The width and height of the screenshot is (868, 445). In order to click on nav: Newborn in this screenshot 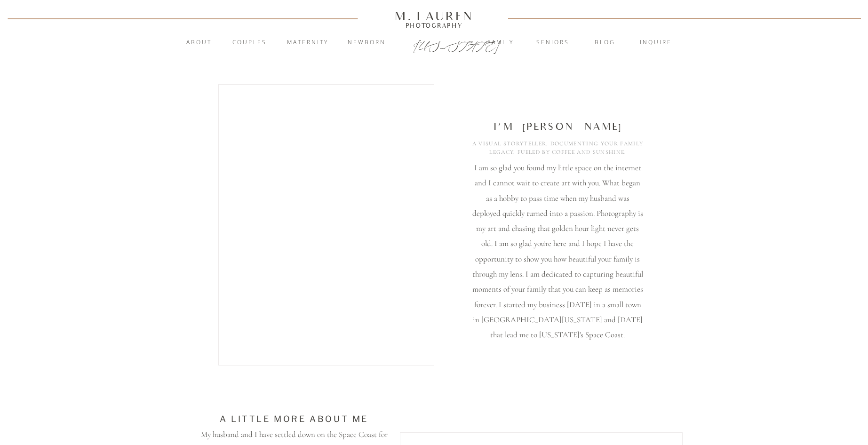, I will do `click(367, 43)`.